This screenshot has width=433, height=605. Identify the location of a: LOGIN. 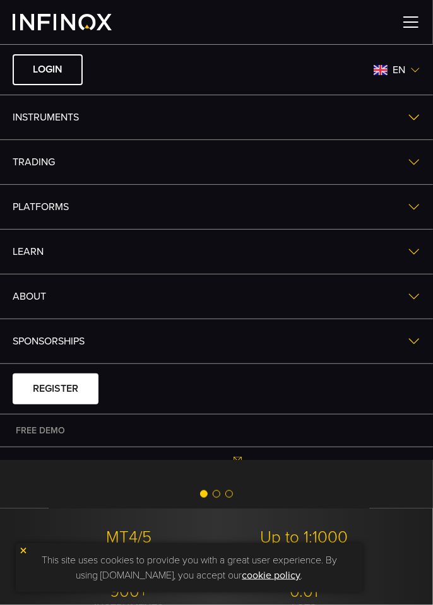
(47, 69).